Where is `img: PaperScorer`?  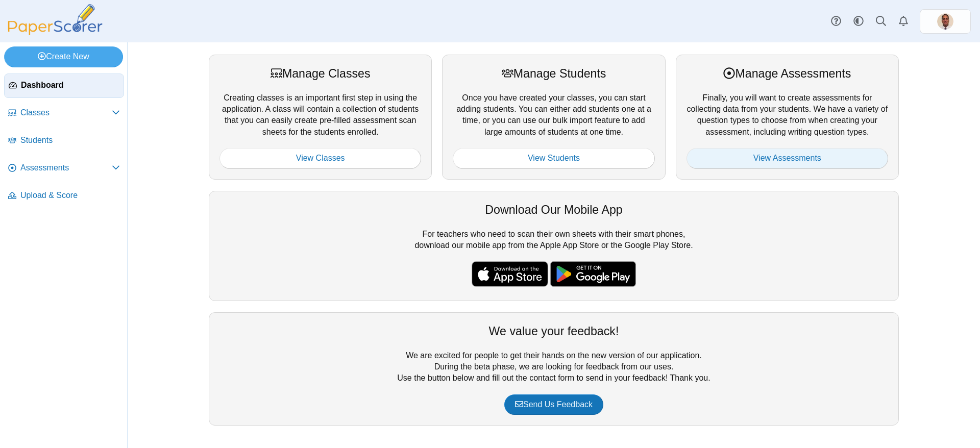 img: PaperScorer is located at coordinates (55, 19).